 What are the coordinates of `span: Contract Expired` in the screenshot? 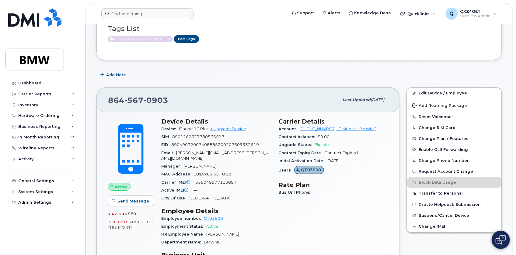 It's located at (341, 153).